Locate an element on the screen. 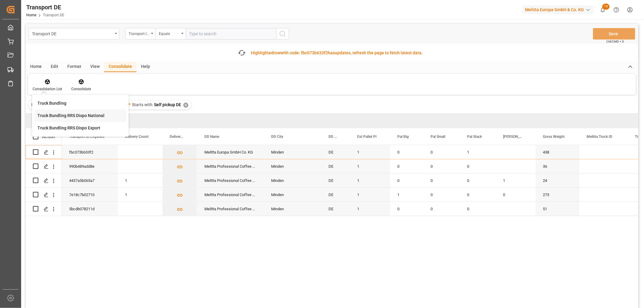  span: DD Name is located at coordinates (212, 137).